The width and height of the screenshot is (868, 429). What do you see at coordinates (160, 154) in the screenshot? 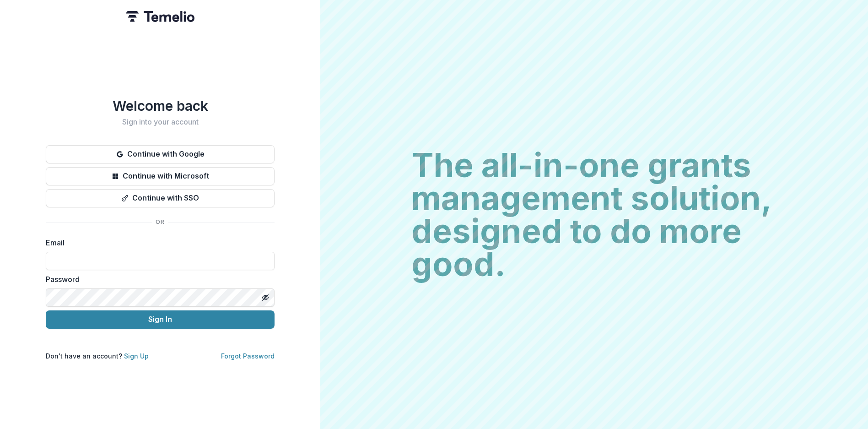
I see `button: Continue with Google` at bounding box center [160, 154].